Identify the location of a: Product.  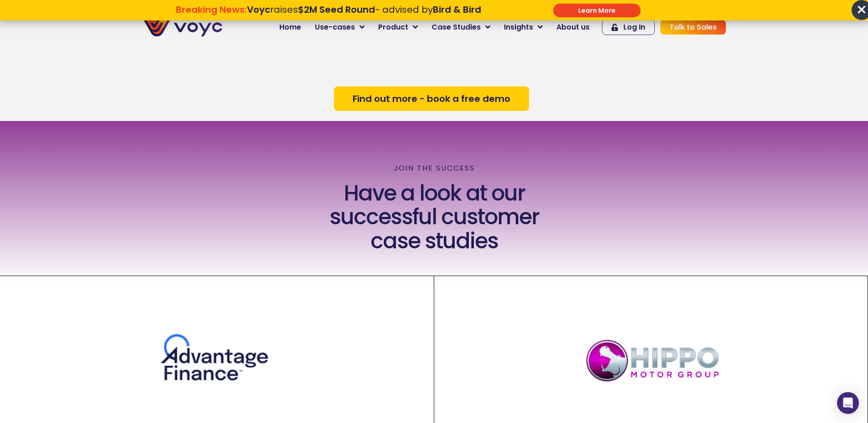
(398, 27).